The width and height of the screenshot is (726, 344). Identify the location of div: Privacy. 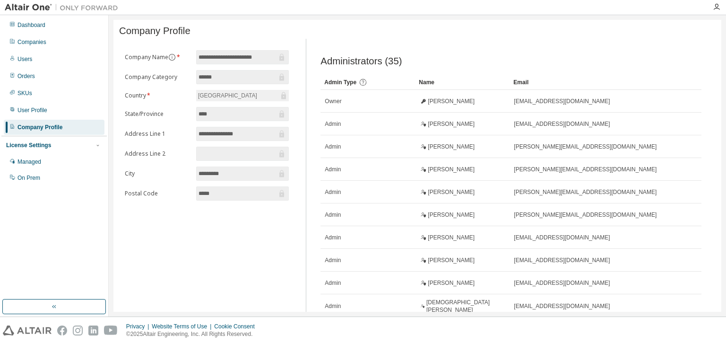
(139, 326).